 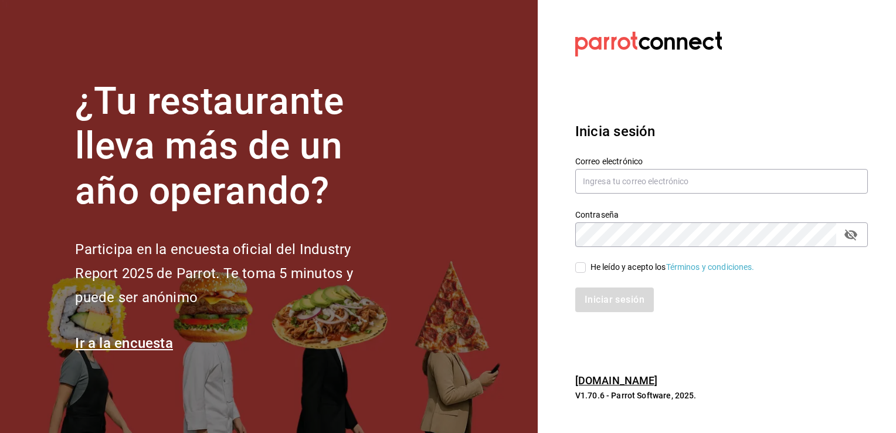 I want to click on label: Correo electrónico, so click(x=721, y=161).